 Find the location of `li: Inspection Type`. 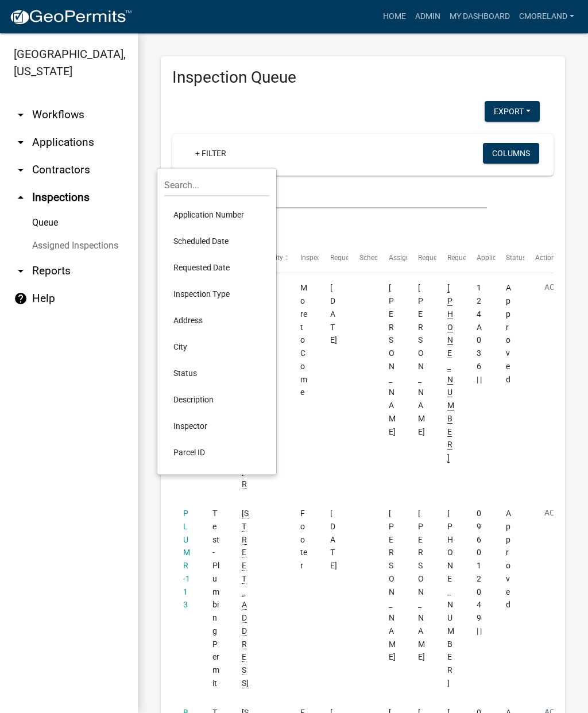

li: Inspection Type is located at coordinates (217, 294).